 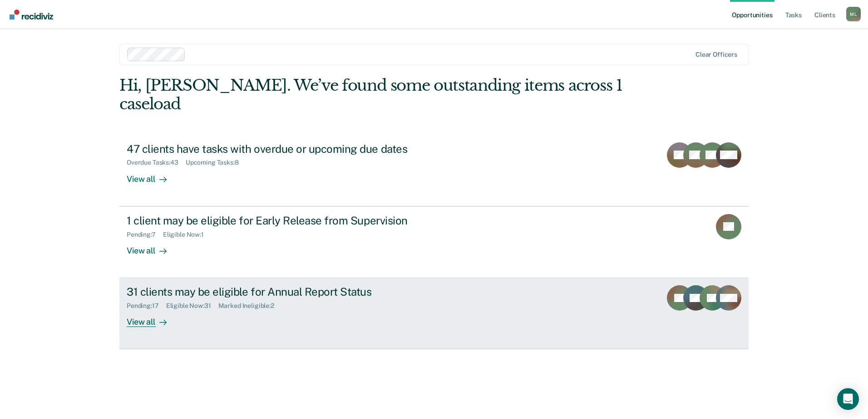 What do you see at coordinates (848, 399) in the screenshot?
I see `div: Open Intercom Messenger` at bounding box center [848, 399].